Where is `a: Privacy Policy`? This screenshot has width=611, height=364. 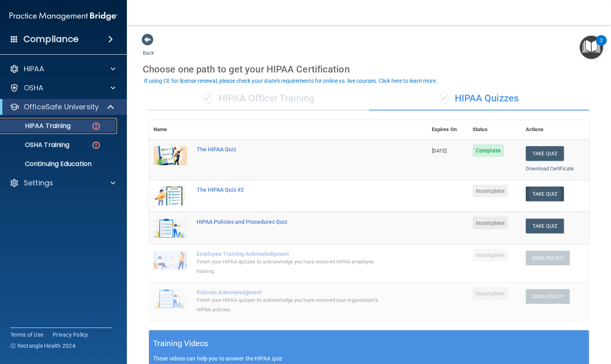
a: Privacy Policy is located at coordinates (70, 335).